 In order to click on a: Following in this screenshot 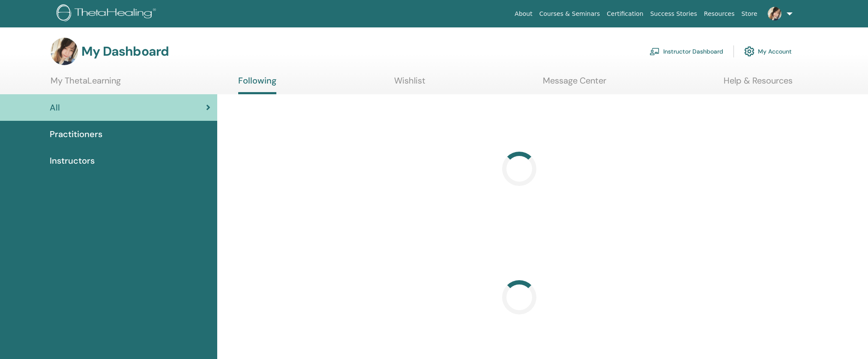, I will do `click(257, 85)`.